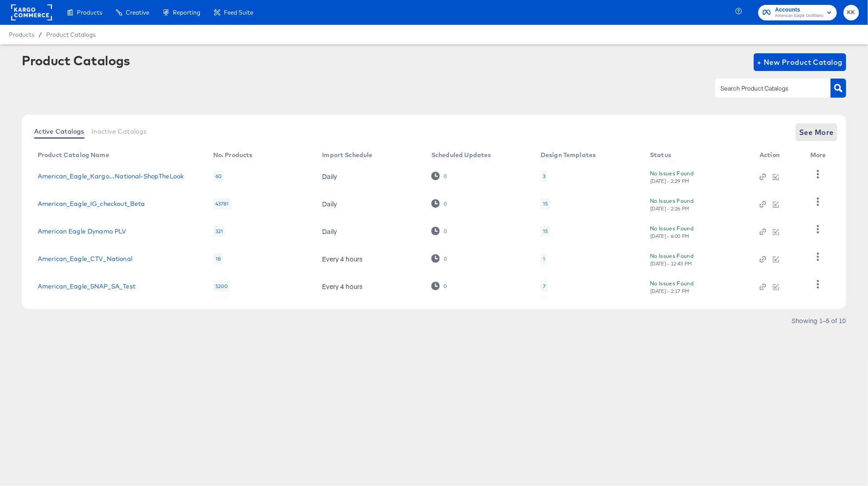 Image resolution: width=868 pixels, height=486 pixels. Describe the element at coordinates (76, 61) in the screenshot. I see `div: Product Catalogs` at that location.